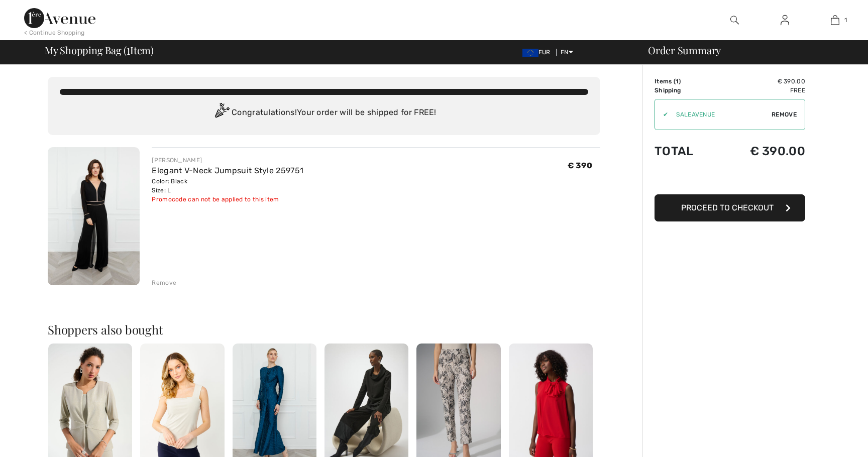  I want to click on td: Free, so click(761, 91).